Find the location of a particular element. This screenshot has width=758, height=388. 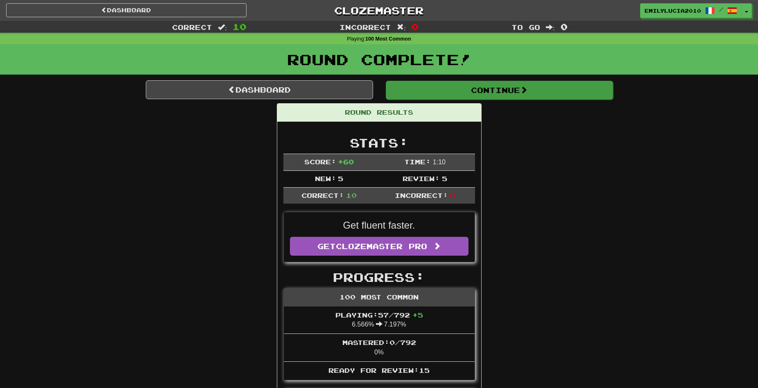

h2: Stats: is located at coordinates (379, 143).